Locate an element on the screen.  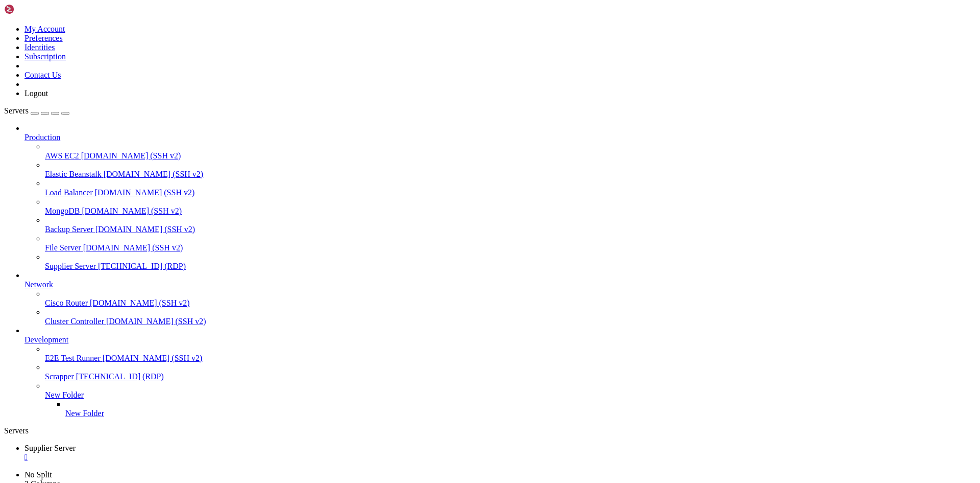
a: My Account is located at coordinates (45, 28).